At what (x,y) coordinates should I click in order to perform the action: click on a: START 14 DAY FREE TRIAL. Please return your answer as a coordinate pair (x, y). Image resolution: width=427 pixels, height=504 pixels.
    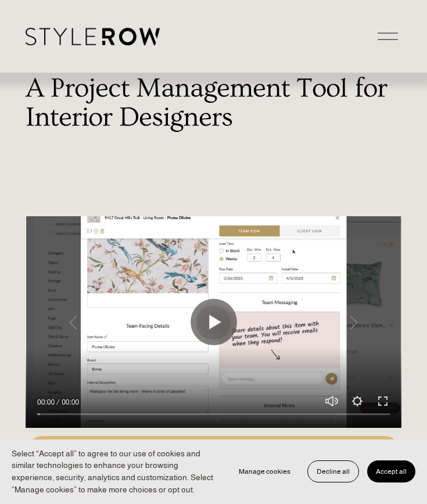
    Looking at the image, I should click on (213, 453).